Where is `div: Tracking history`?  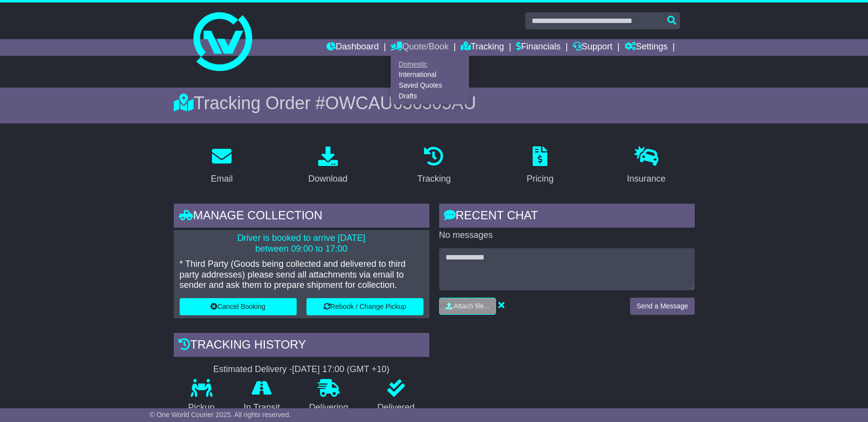 div: Tracking history is located at coordinates (302, 346).